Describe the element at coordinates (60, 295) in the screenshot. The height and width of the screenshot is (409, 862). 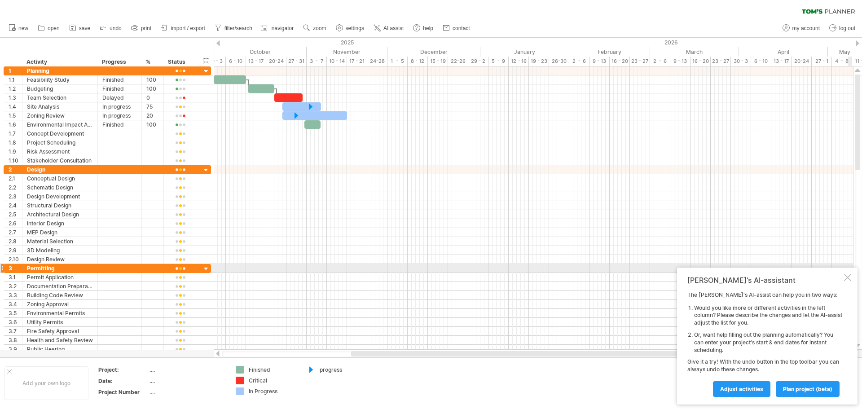
I see `div: Building Code Review` at that location.